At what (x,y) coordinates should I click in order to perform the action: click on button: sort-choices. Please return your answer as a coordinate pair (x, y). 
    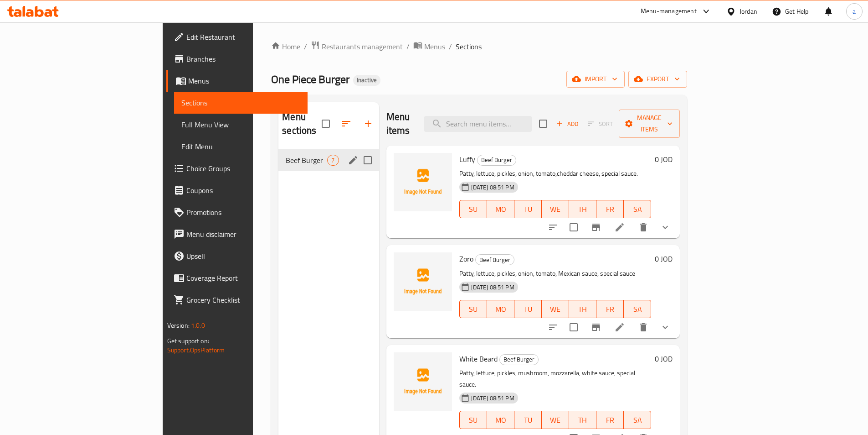
    Looking at the image, I should click on (554, 327).